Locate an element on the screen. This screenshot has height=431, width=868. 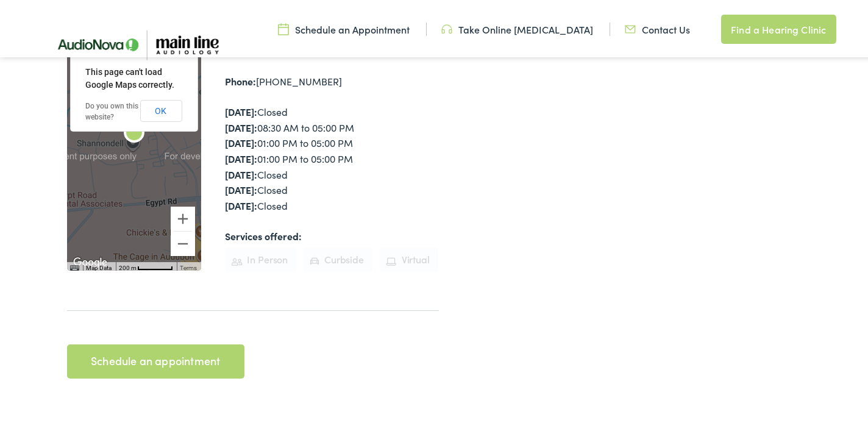
a: Do you own this website? is located at coordinates (112, 109).